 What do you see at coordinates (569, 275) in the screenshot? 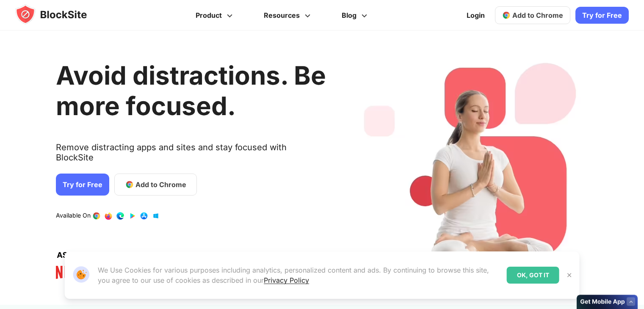
I see `img: Close` at bounding box center [569, 275].